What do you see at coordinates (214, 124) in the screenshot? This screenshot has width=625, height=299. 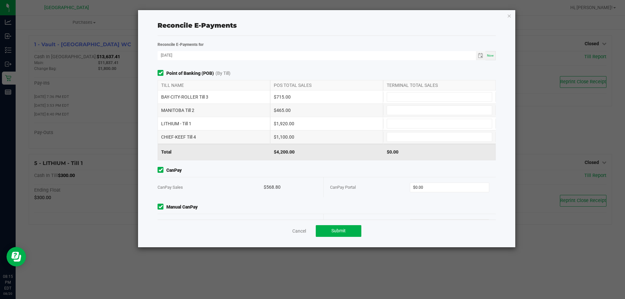 I see `div: LITHIUM - Till 1` at bounding box center [214, 124].